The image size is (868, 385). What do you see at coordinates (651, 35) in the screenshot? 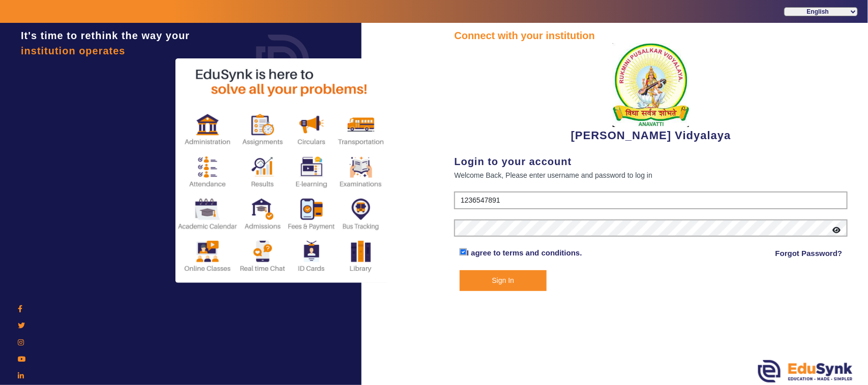
I see `div: Connect with your institution` at bounding box center [651, 35].